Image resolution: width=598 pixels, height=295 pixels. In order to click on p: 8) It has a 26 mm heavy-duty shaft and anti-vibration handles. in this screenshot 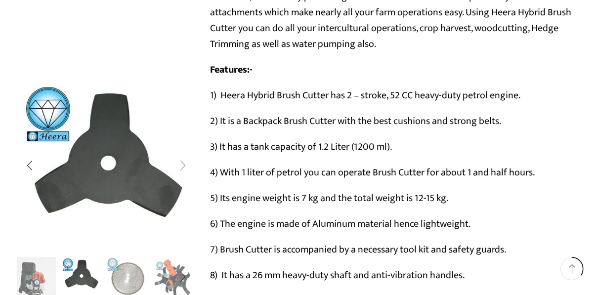, I will do `click(396, 275)`.